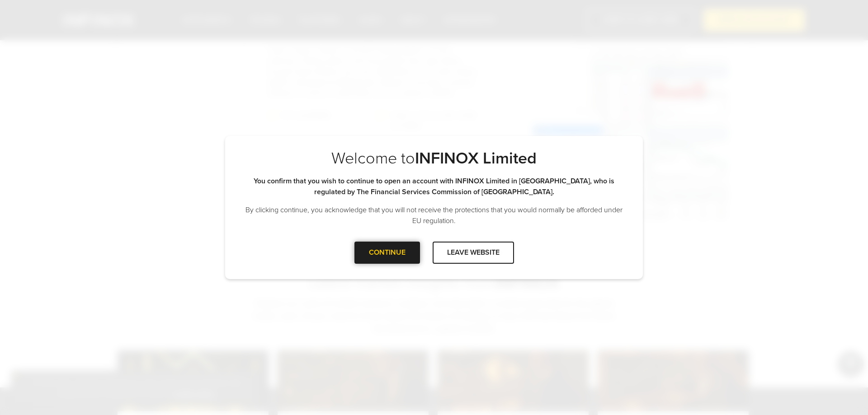  I want to click on strong: You confirm that you wish to continue to open an account with INFINOX Limited in [GEOGRAPHIC_DATA..., so click(434, 186).